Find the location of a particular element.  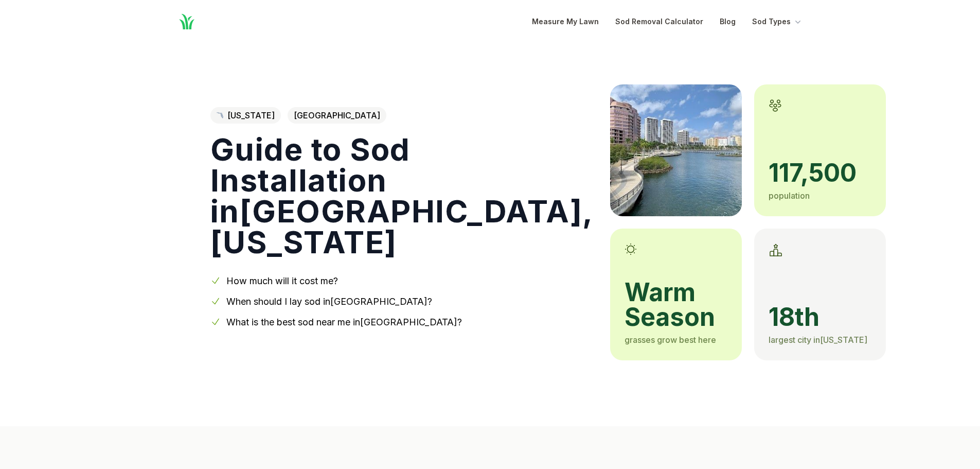

span: 117,500 is located at coordinates (820, 173).